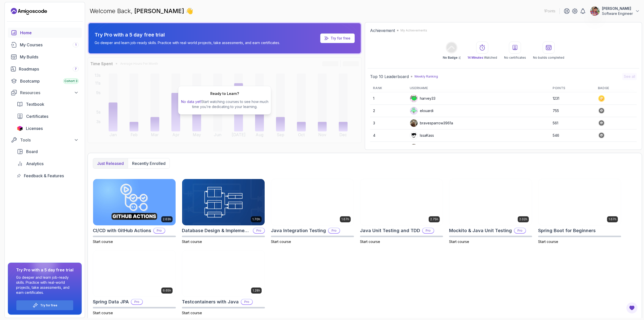  What do you see at coordinates (434, 219) in the screenshot?
I see `p: 2.75h` at bounding box center [434, 219].